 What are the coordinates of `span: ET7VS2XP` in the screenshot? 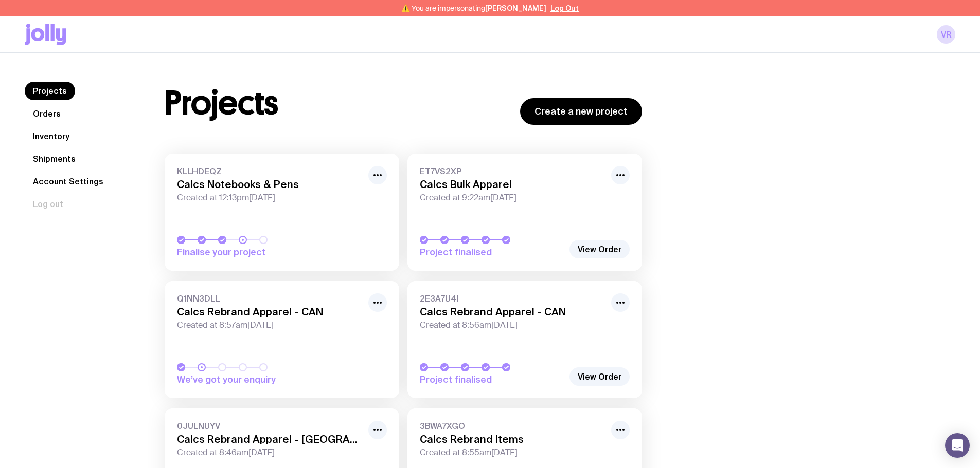 It's located at (512, 171).